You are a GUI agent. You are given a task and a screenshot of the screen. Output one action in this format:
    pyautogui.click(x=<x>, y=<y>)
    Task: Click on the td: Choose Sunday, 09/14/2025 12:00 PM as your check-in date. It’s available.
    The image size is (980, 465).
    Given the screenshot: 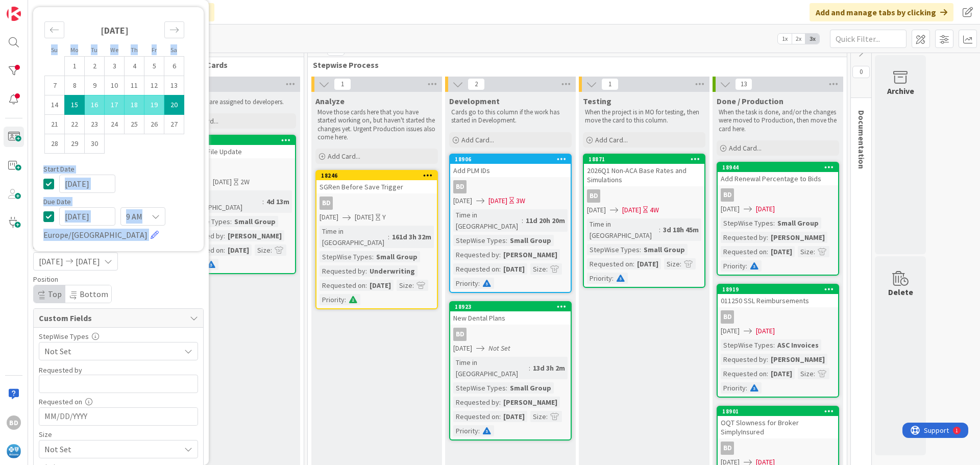 What is the action you would take?
    pyautogui.click(x=54, y=105)
    